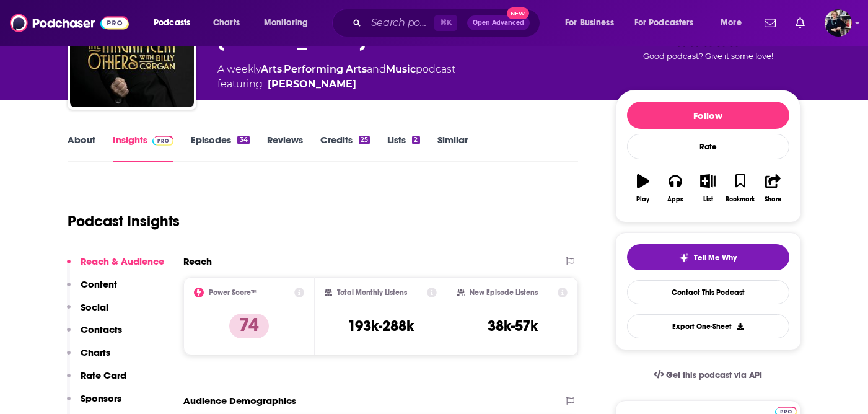 This screenshot has width=868, height=414. I want to click on span: Logged in as ndewey, so click(838, 23).